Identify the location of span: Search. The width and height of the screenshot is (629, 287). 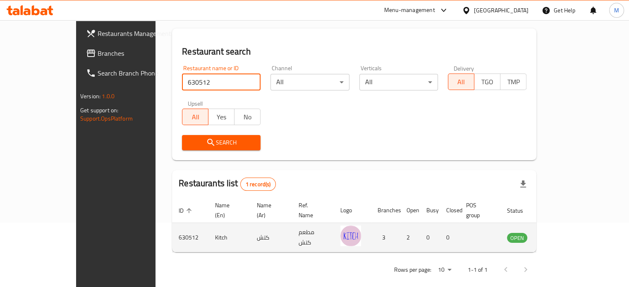
(221, 143).